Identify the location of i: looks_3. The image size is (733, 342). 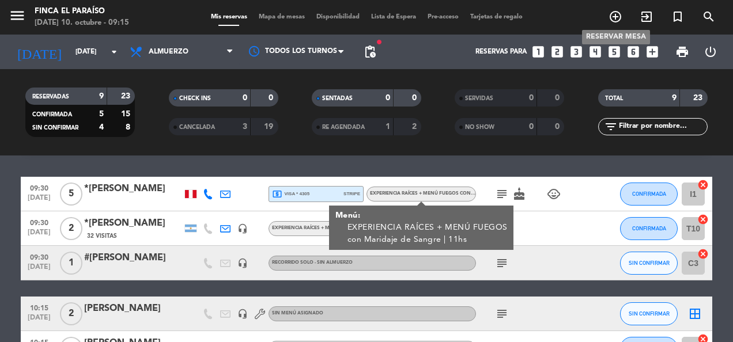
(576, 52).